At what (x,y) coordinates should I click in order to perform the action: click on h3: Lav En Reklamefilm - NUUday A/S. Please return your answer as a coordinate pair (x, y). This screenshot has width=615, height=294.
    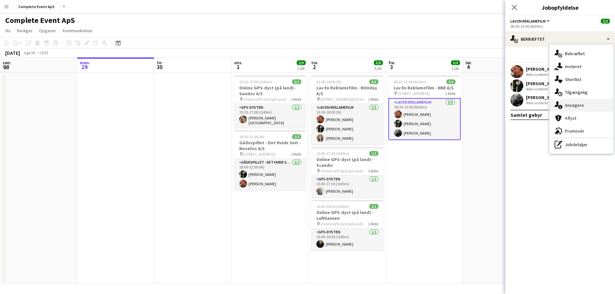
    Looking at the image, I should click on (348, 91).